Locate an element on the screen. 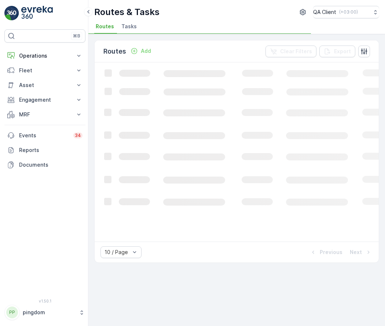  p: 34 is located at coordinates (78, 135).